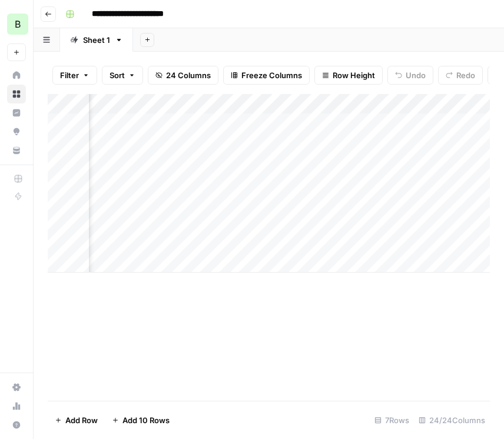 The image size is (504, 439). What do you see at coordinates (97, 40) in the screenshot?
I see `div: Sheet 1` at bounding box center [97, 40].